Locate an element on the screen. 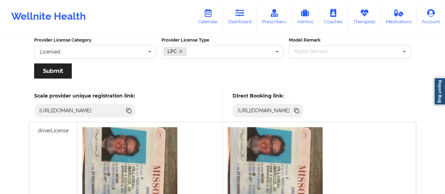  a: Medications is located at coordinates (398, 17).